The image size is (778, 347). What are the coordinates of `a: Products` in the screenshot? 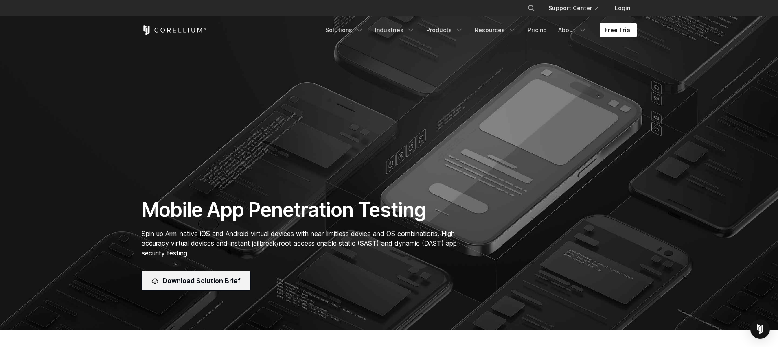 It's located at (445, 30).